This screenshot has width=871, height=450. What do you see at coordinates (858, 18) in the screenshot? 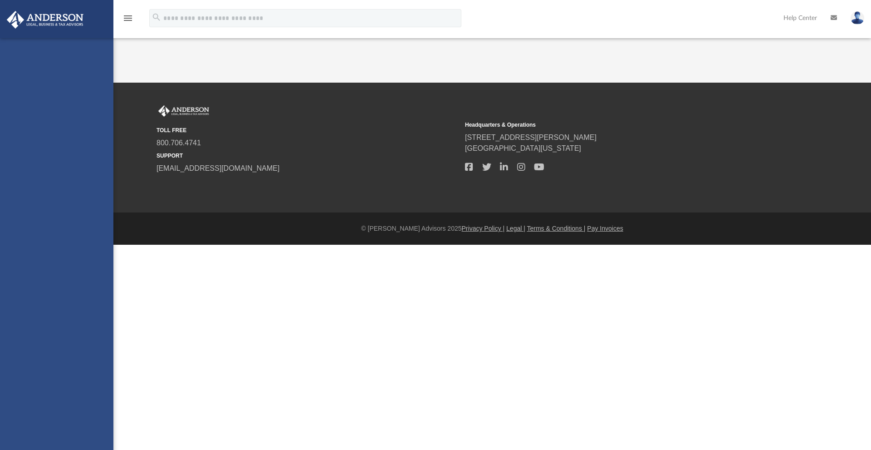
I see `img: User Pic` at bounding box center [858, 18].